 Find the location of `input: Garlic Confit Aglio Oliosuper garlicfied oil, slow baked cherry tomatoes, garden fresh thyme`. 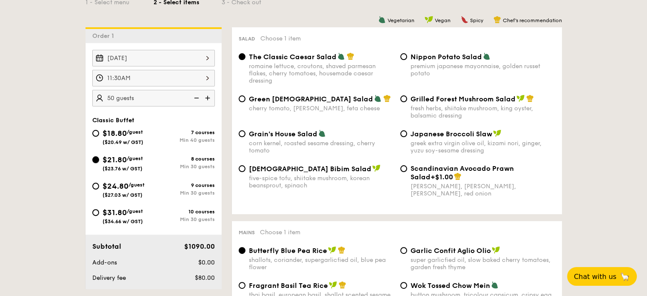

input: Garlic Confit Aglio Oliosuper garlicfied oil, slow baked cherry tomatoes, garden fresh thyme is located at coordinates (404, 250).